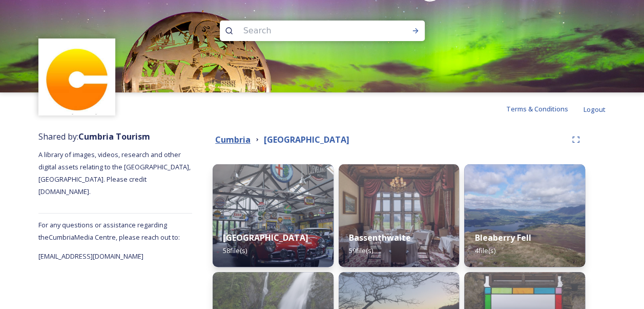 The width and height of the screenshot is (644, 309). What do you see at coordinates (399, 215) in the screenshot?
I see `img: Armathwaite-Hall--12.jpg` at bounding box center [399, 215].